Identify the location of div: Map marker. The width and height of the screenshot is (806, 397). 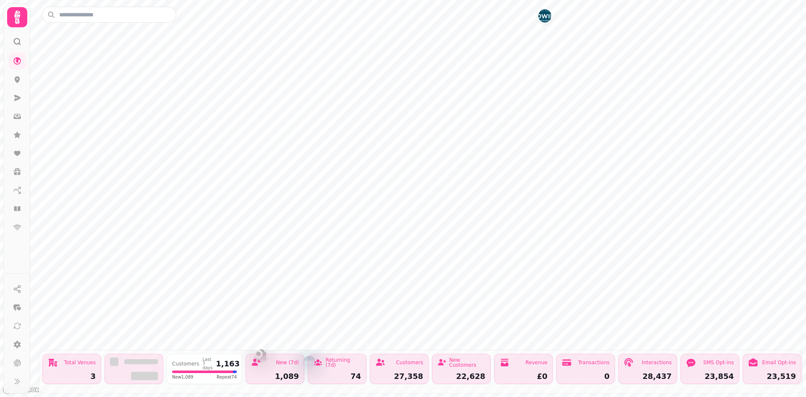
(261, 357).